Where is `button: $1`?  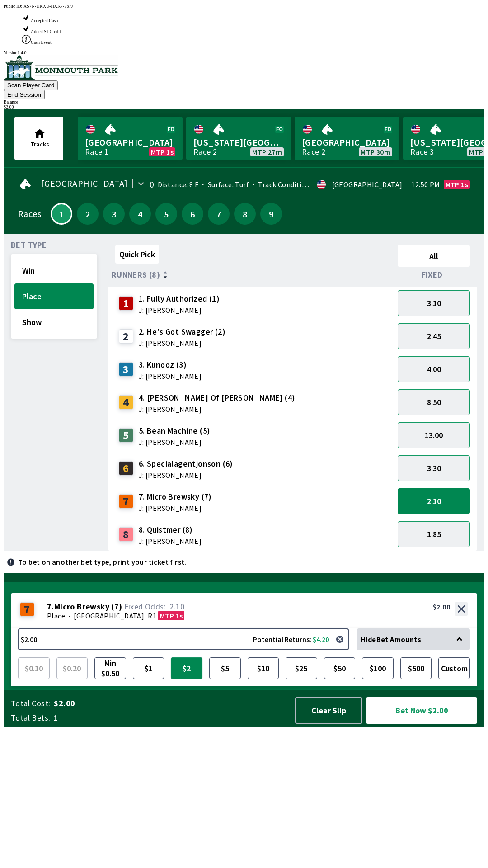 button: $1 is located at coordinates (149, 668).